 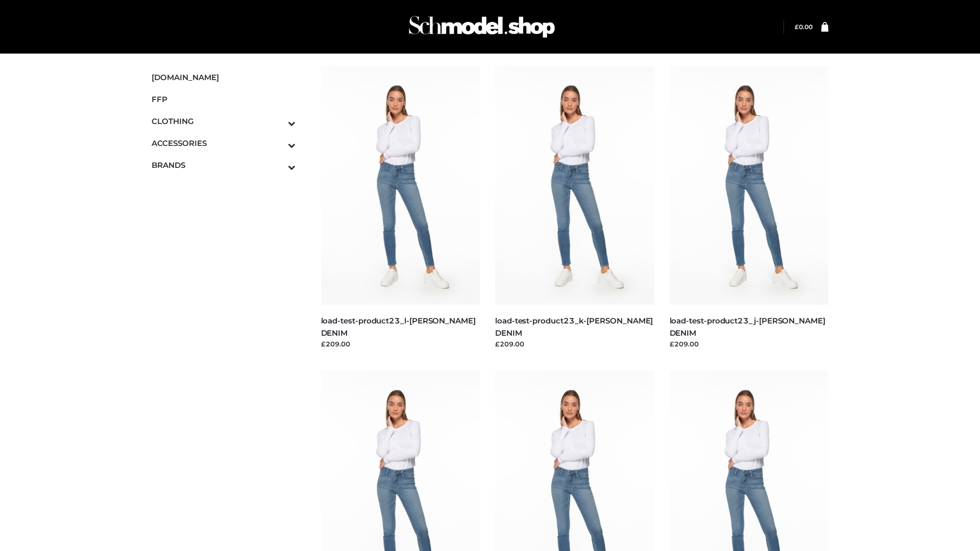 What do you see at coordinates (224, 99) in the screenshot?
I see `a: FFP` at bounding box center [224, 99].